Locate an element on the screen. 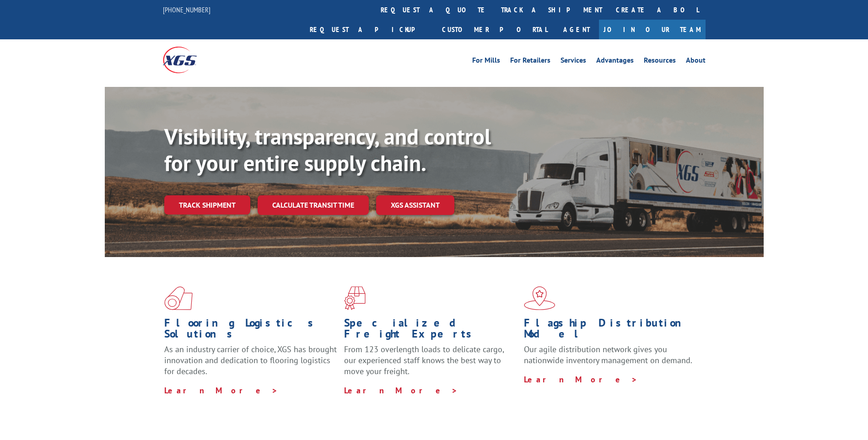 The width and height of the screenshot is (868, 440). p: From 123 overlength loads to delicate cargo, our experienced staff knows the best way to move you... is located at coordinates (431, 364).